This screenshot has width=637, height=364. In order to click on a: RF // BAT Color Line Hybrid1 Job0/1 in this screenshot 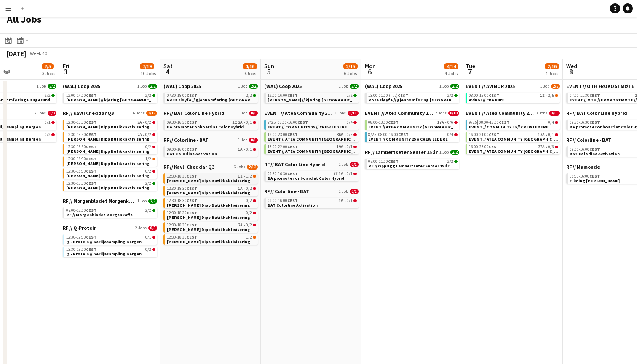, I will do `click(210, 112)`.